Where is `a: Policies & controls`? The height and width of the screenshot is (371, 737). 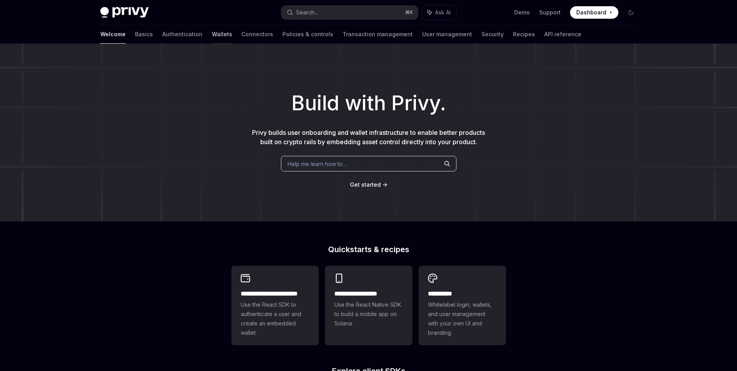
a: Policies & controls is located at coordinates (308, 34).